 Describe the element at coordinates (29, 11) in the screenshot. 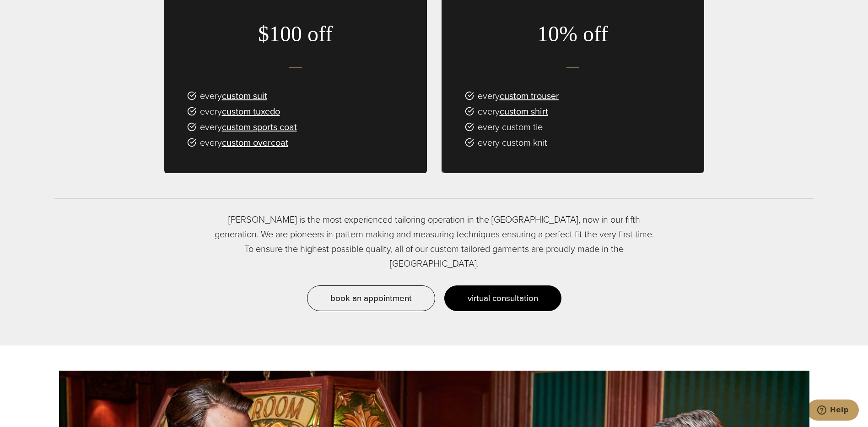

I see `span: Help` at that location.